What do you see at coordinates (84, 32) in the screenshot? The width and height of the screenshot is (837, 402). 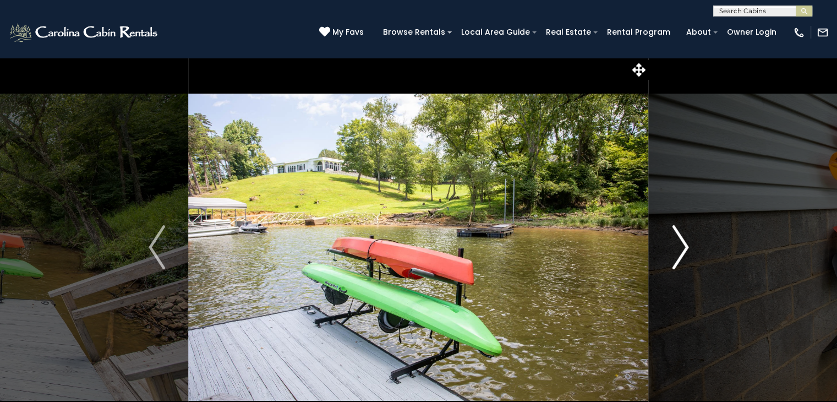 I see `img: White-1-2.png` at bounding box center [84, 32].